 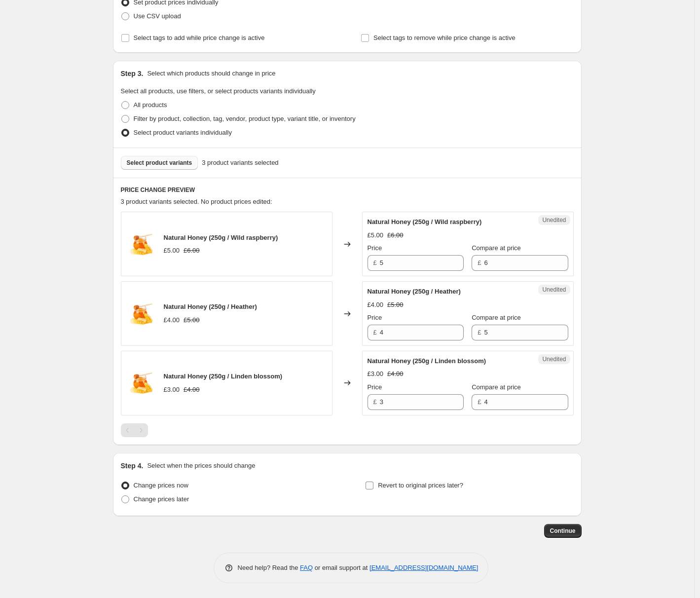 I want to click on h6: PRICE CHANGE PREVIEW, so click(x=347, y=190).